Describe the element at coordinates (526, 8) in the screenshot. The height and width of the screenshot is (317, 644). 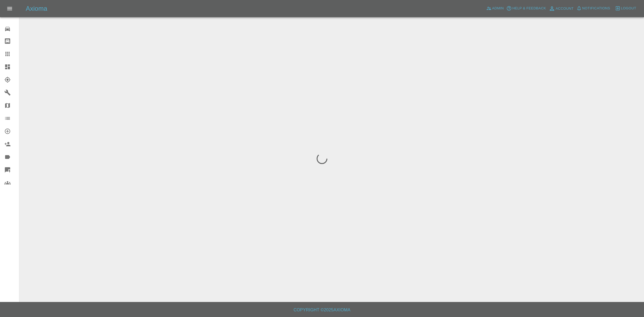
I see `button: Help & Feedback` at that location.